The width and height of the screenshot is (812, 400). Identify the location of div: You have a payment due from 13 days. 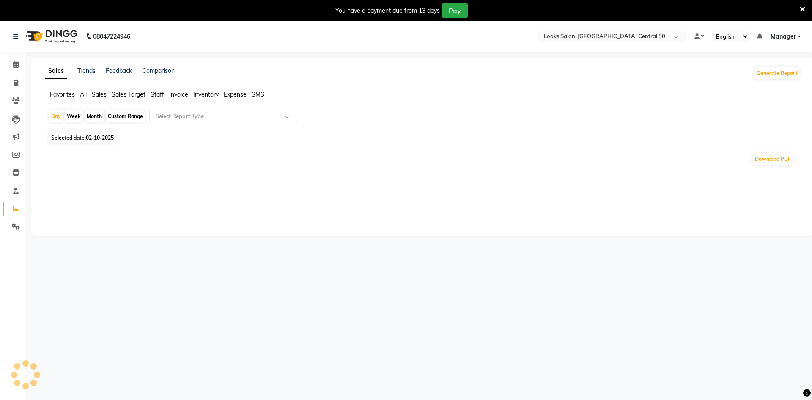
(388, 11).